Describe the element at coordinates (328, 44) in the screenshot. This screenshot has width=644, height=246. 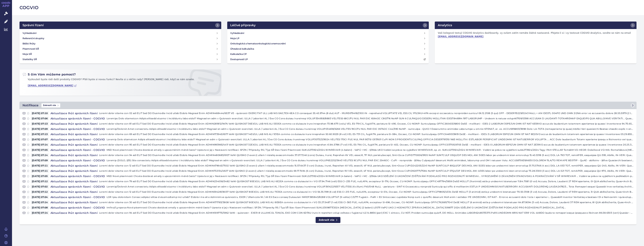
I see `a: Onkologická a hematoonkologická onemocnění` at that location.